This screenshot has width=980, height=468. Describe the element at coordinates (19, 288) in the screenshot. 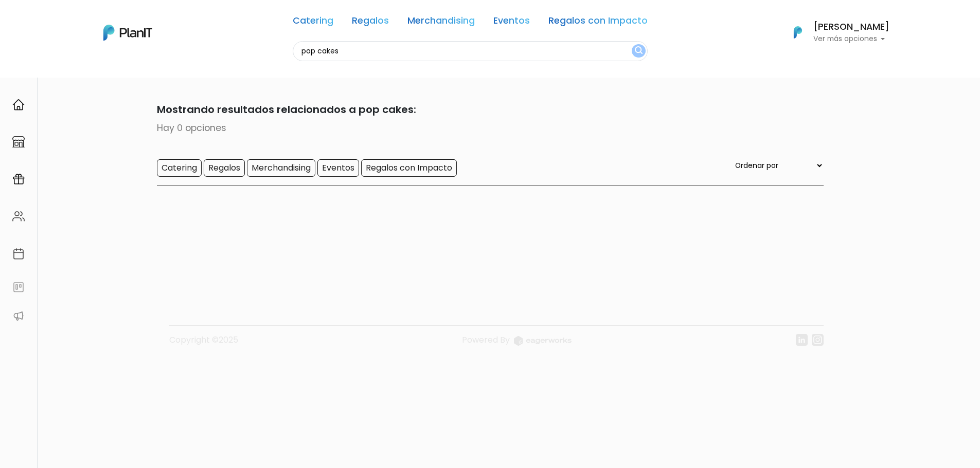

I see `img: feedback-78b5a0c8f98aac82b08bfc38622c3050aee476f2c9584af64705fc4e61158814.svg` at that location.